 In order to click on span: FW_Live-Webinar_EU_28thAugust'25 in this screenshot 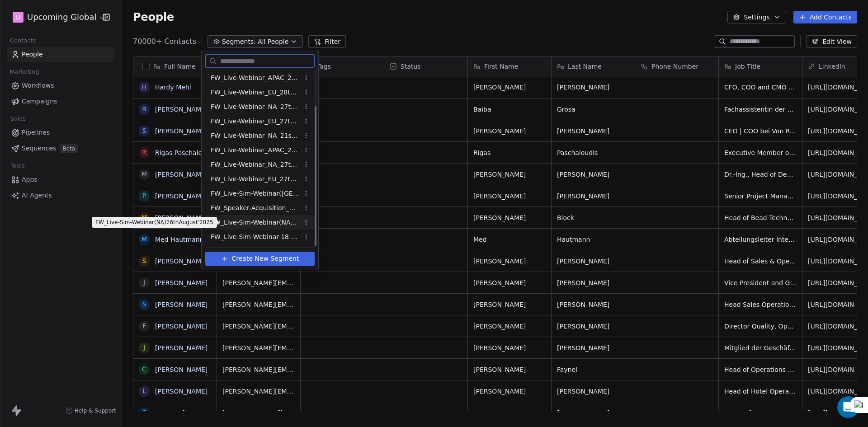, I will do `click(255, 93)`.